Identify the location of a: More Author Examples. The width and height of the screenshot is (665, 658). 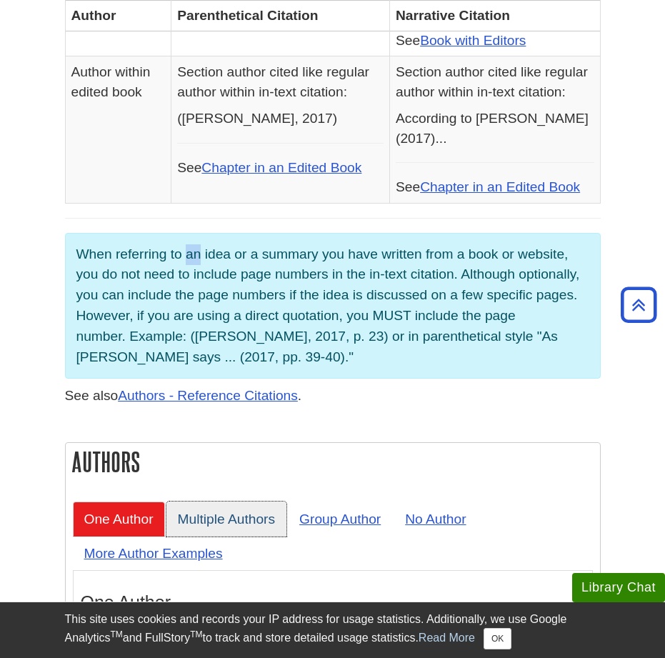
(154, 553).